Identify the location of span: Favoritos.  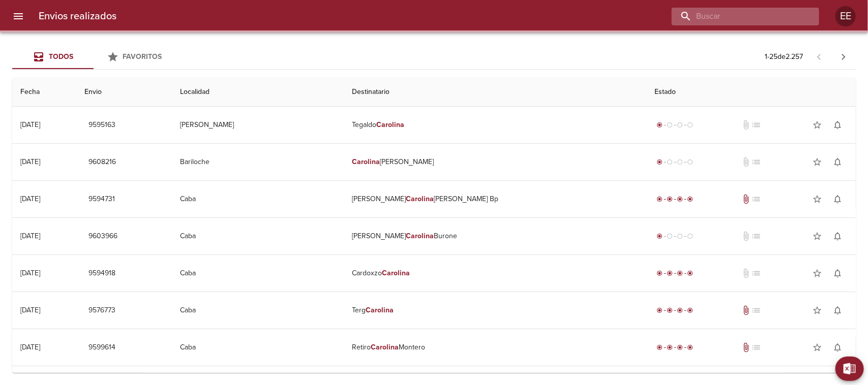
(143, 57).